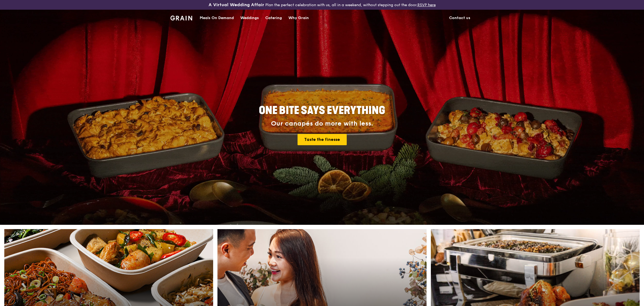 Image resolution: width=644 pixels, height=306 pixels. What do you see at coordinates (181, 17) in the screenshot?
I see `a: GrainGrain` at bounding box center [181, 17].